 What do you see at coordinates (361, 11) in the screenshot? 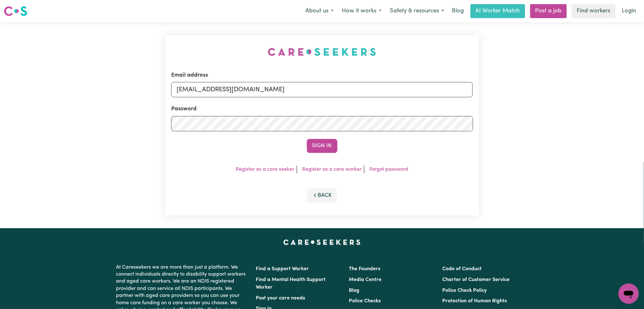
I see `button: How it works` at bounding box center [361, 11].